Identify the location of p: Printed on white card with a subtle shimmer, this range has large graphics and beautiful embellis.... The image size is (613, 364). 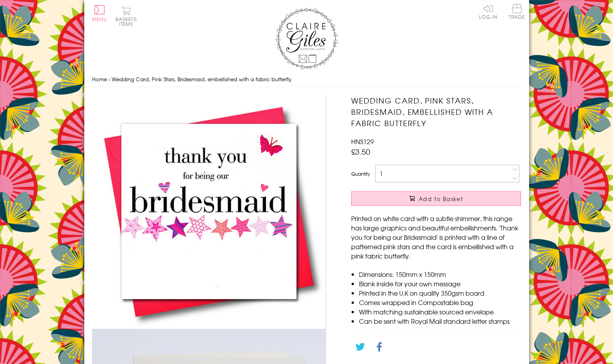
(436, 237).